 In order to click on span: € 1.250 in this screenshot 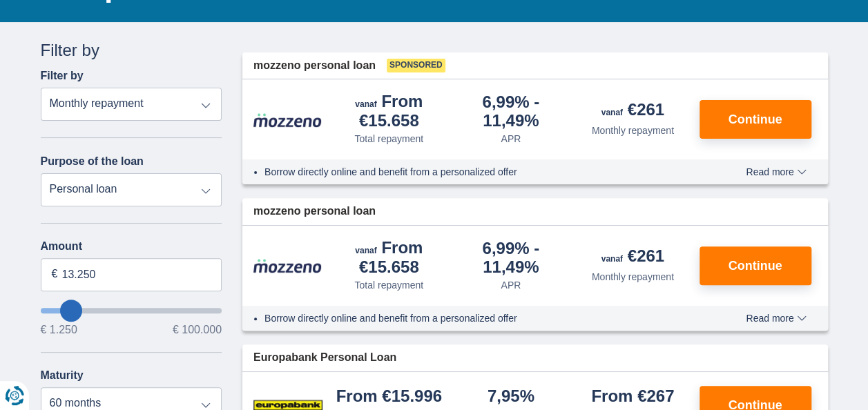, I will do `click(58, 330)`.